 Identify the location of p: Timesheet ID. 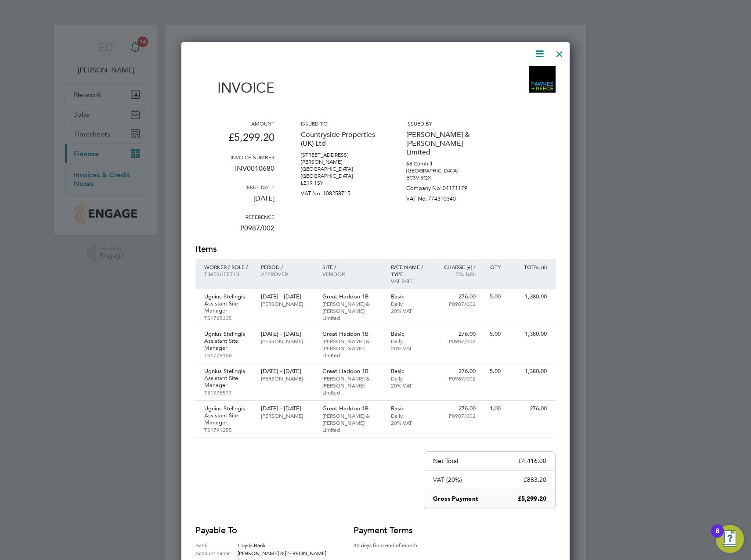
(228, 274).